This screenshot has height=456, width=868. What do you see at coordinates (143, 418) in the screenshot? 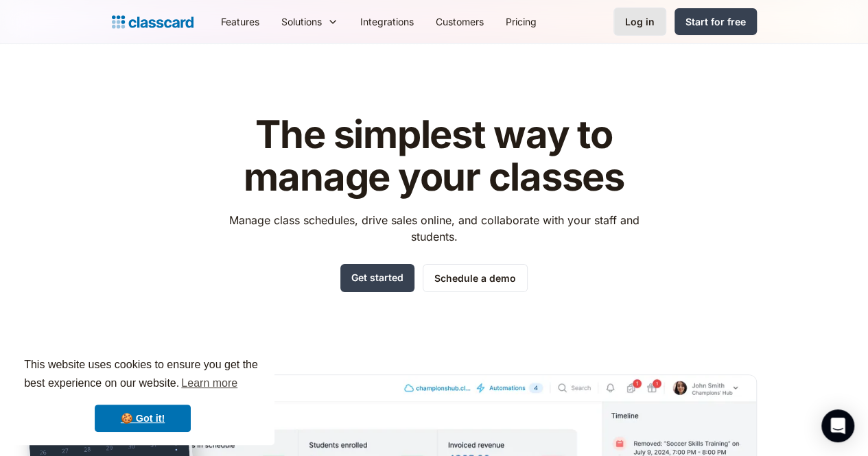
I see `a: dismiss cookie message` at bounding box center [143, 418].